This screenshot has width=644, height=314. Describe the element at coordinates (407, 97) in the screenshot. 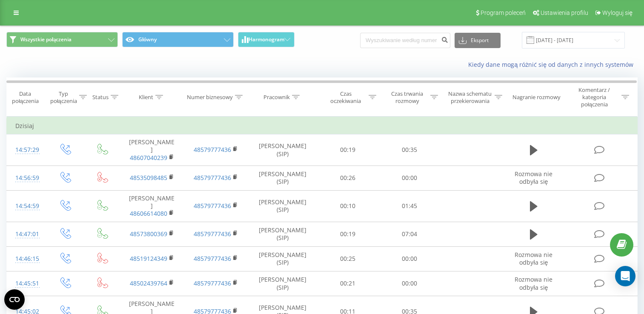

I see `div: Czas trwania rozmowy` at that location.